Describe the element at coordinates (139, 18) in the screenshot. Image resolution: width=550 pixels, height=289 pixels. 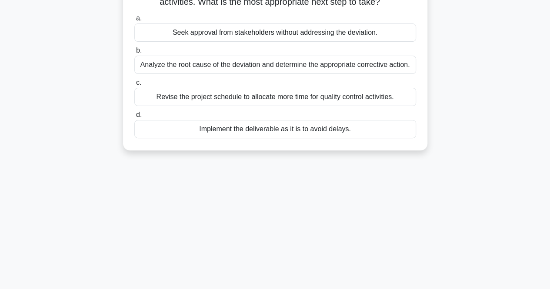
I see `span: a.` at that location.